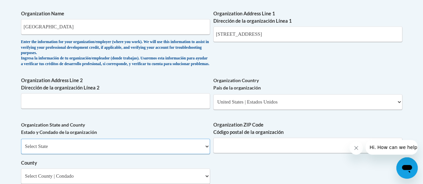 This screenshot has height=184, width=423. What do you see at coordinates (115, 53) in the screenshot?
I see `div: Enter the information for your organization/employer (where you work). We will use this informati...` at bounding box center [115, 53].